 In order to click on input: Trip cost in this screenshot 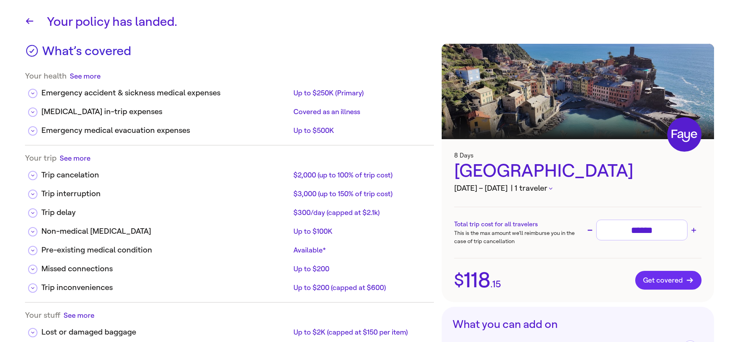, I will do `click(642, 229)`.